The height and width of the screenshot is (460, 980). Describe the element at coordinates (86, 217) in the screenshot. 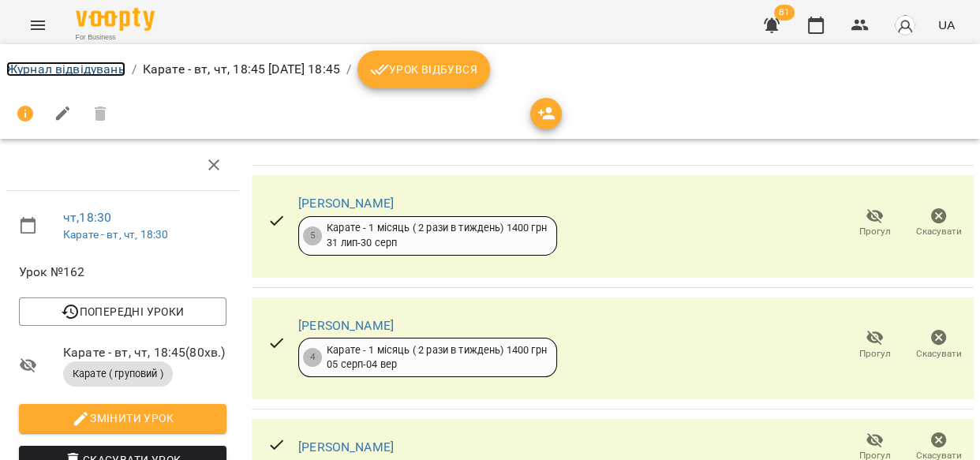

I see `a: чт , 18:30` at that location.